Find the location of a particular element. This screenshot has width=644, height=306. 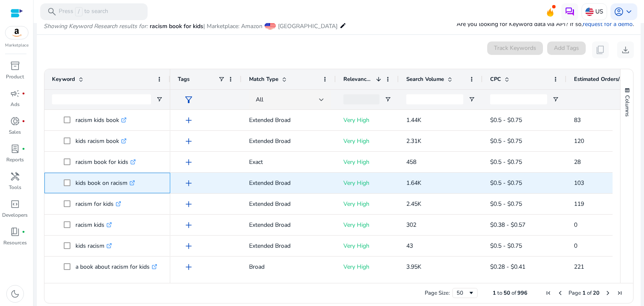

p: Product is located at coordinates (15, 77).